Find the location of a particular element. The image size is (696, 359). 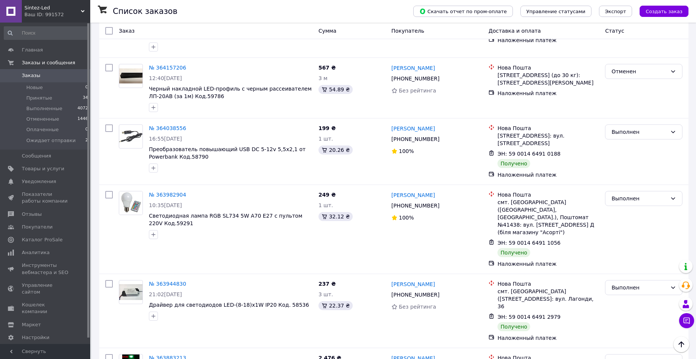

span: Покупатель is located at coordinates (408, 31).